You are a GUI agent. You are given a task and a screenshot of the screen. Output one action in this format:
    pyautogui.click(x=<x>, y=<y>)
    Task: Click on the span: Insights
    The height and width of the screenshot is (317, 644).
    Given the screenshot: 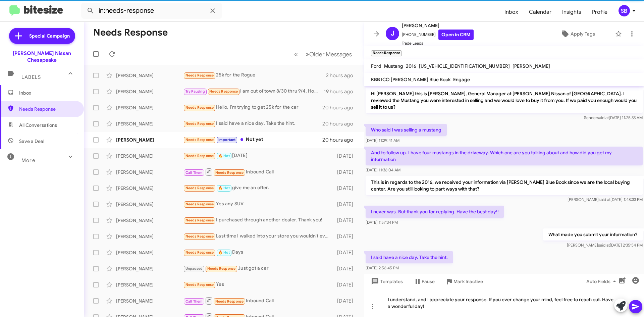 What is the action you would take?
    pyautogui.click(x=572, y=12)
    